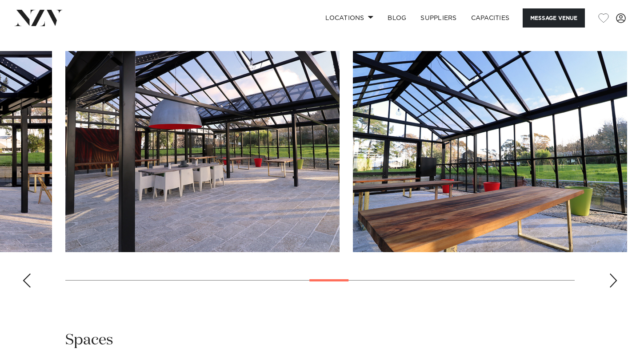  Describe the element at coordinates (202, 152) in the screenshot. I see `swiper-slide: 12 / 23` at that location.